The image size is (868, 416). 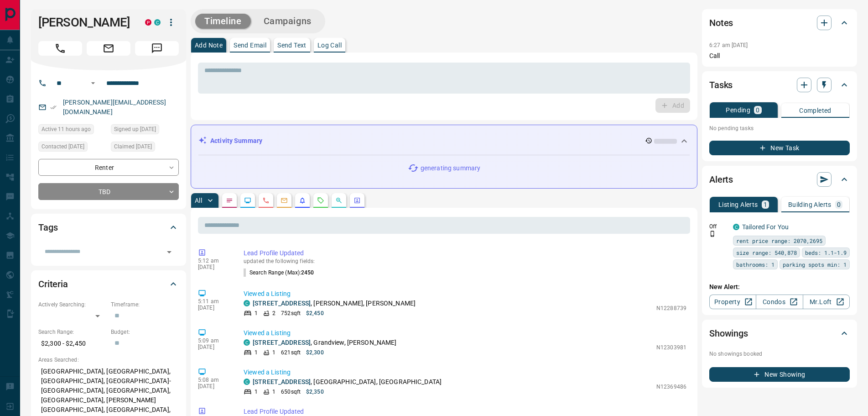 What do you see at coordinates (157, 49) in the screenshot?
I see `span: Message` at bounding box center [157, 49].